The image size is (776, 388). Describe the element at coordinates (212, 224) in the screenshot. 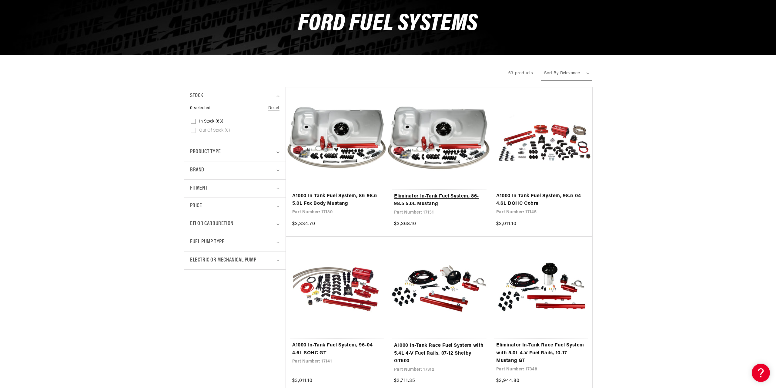

I see `span: EFI or Carburetion` at that location.